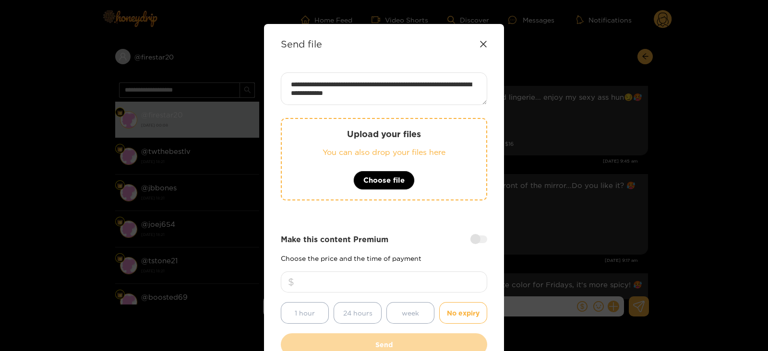 The image size is (768, 351). What do you see at coordinates (384, 152) in the screenshot?
I see `p: You can also drop your files here` at bounding box center [384, 152].